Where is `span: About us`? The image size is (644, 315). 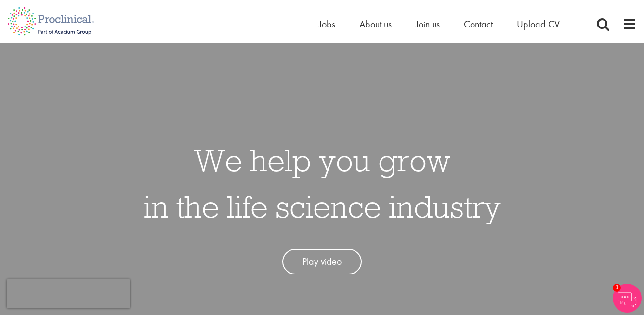
span: About us is located at coordinates (375, 24).